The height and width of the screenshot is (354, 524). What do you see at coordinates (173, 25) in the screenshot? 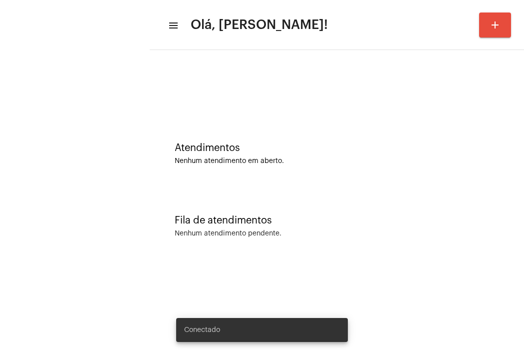
I see `mat-icon: sidenav icon` at bounding box center [173, 25].